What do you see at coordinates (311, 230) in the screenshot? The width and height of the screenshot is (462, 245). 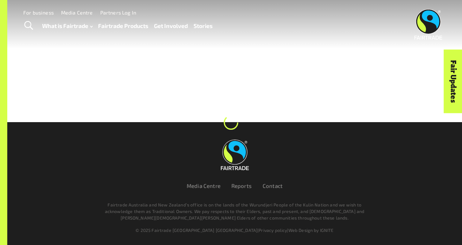 I see `a: Web Design by IGNITE` at bounding box center [311, 230].